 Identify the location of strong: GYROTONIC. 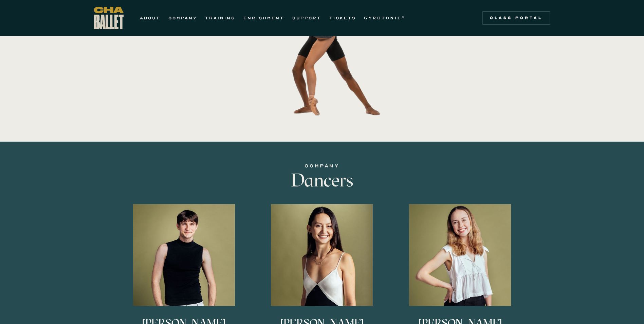
(383, 18).